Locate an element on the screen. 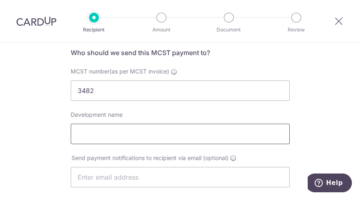 The image size is (360, 198). img: CardUp is located at coordinates (36, 21).